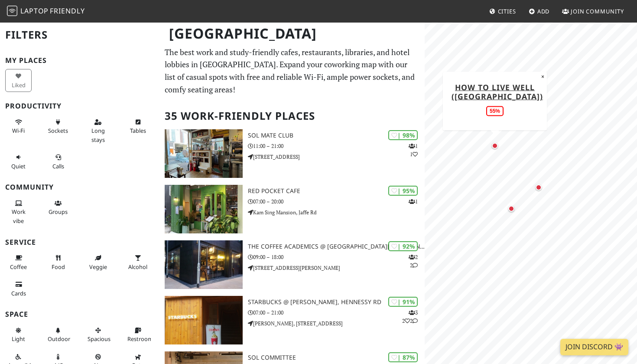  What do you see at coordinates (80, 35) in the screenshot?
I see `h2: Filters` at bounding box center [80, 35].